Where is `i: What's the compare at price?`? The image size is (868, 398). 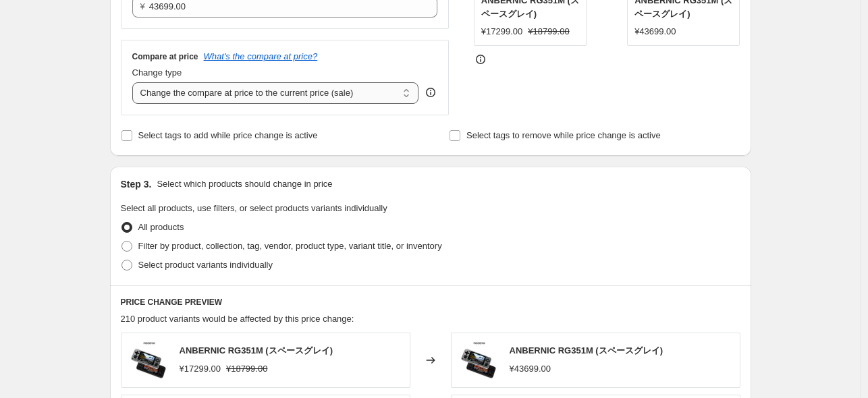 i: What's the compare at price? is located at coordinates (261, 56).